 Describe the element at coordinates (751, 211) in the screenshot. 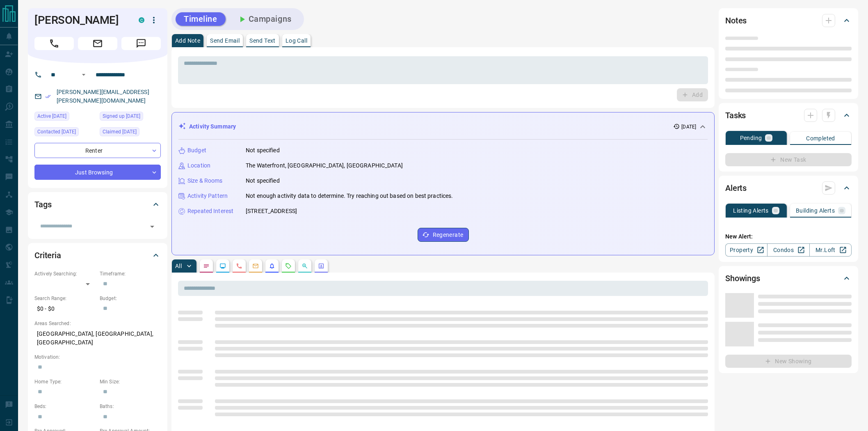

I see `p: Listing Alerts` at that location.